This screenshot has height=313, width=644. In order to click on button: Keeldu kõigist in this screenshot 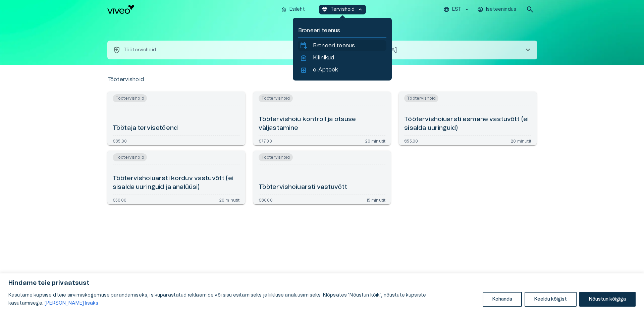, I will do `click(551, 299)`.